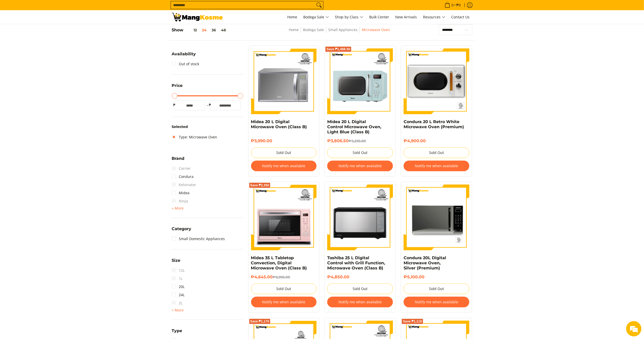  What do you see at coordinates (191, 30) in the screenshot?
I see `button: 12` at bounding box center [191, 30].